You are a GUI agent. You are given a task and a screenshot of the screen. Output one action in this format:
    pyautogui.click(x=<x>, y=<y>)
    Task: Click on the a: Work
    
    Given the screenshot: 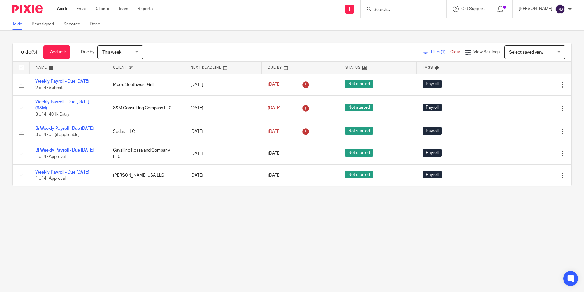 What is the action you would take?
    pyautogui.click(x=62, y=9)
    